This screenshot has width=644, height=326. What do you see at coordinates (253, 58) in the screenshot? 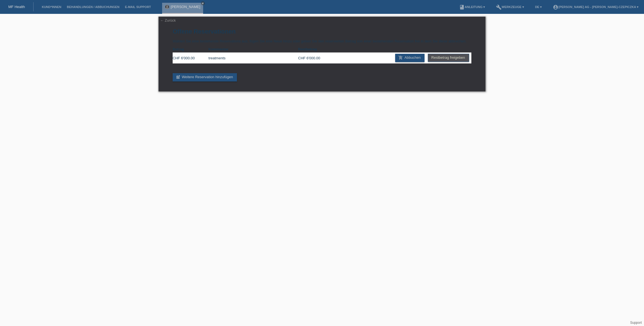
I see `td: treatments` at bounding box center [253, 58].